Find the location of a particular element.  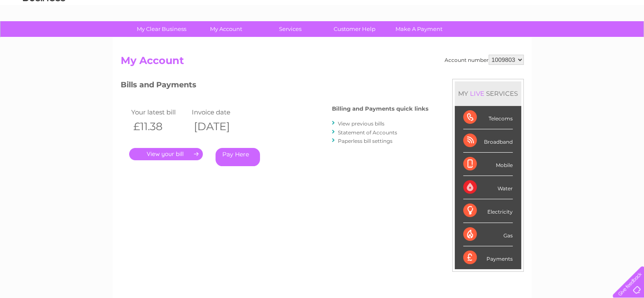

a: Telecoms is located at coordinates (553, 39).